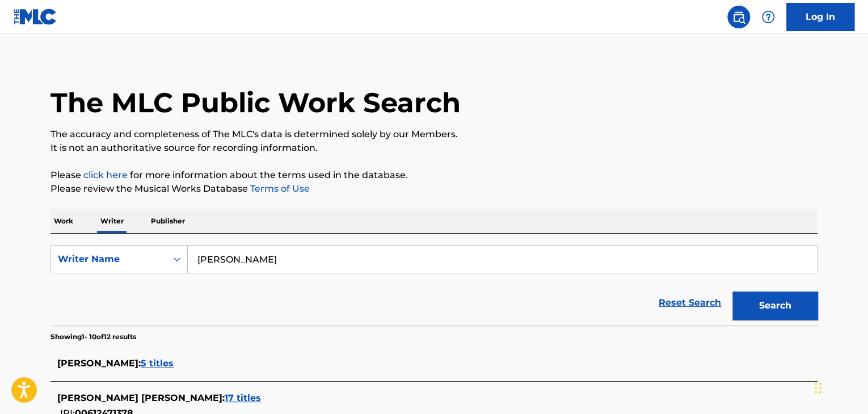 This screenshot has height=414, width=868. Describe the element at coordinates (775, 306) in the screenshot. I see `button: Search` at that location.